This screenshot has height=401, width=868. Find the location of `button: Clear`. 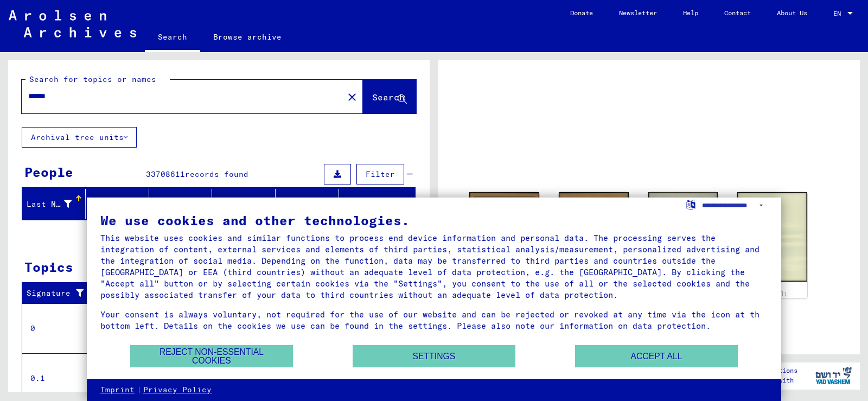

button: Clear is located at coordinates (353, 96).